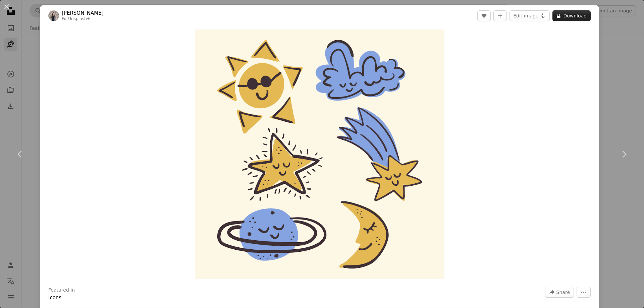 The width and height of the screenshot is (644, 308). Describe the element at coordinates (484, 16) in the screenshot. I see `button: Like` at that location.